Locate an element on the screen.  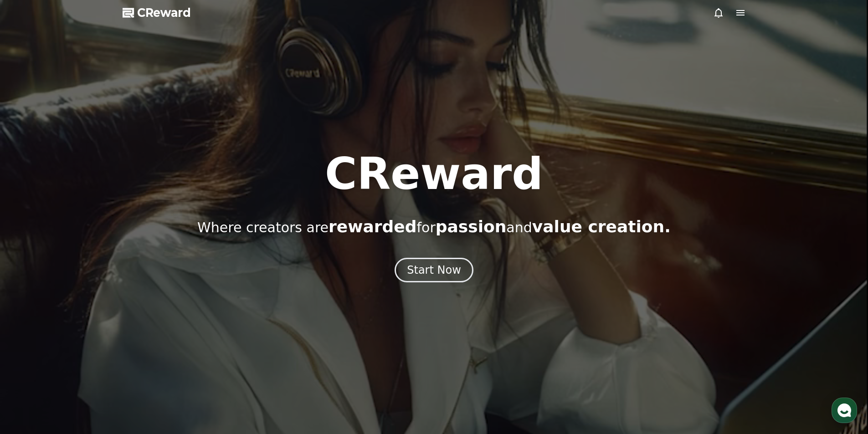
a: Start Now is located at coordinates (433, 271).